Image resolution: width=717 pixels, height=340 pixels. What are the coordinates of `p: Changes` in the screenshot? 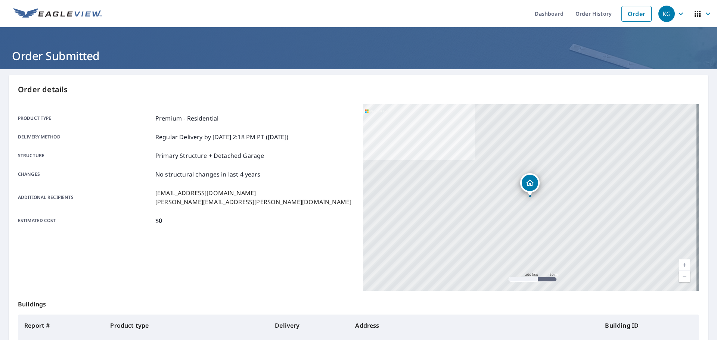 It's located at (85, 174).